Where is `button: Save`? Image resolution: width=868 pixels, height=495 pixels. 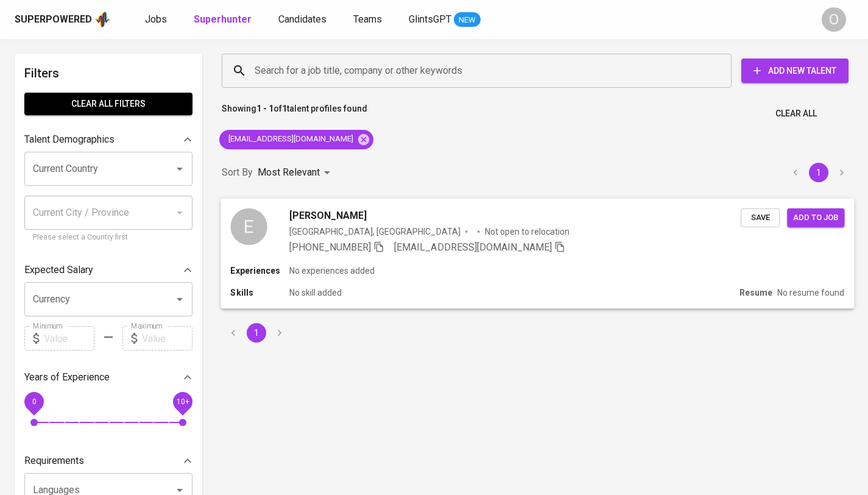
button: Save is located at coordinates (760, 217).